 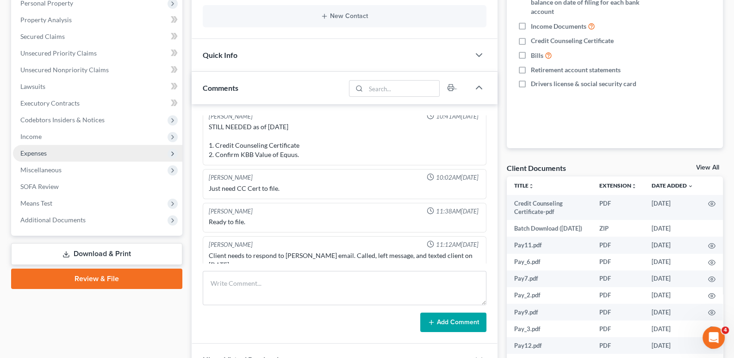 I want to click on a: Extensionunfold_more, so click(x=618, y=185).